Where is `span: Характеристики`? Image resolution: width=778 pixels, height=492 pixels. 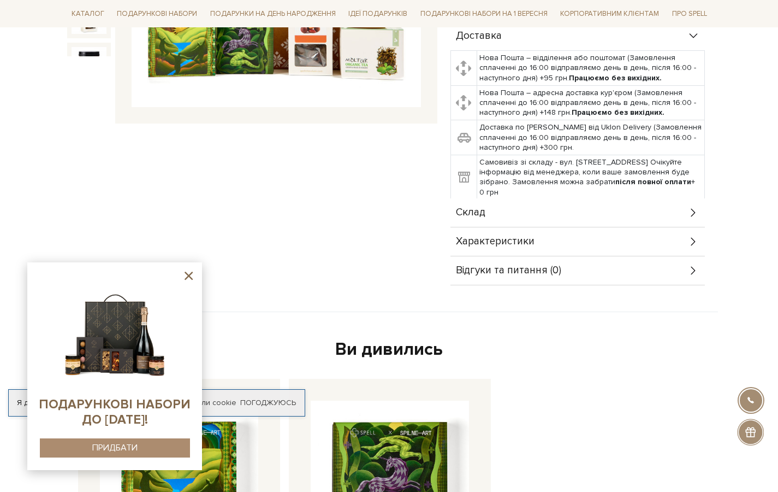
span: Характеристики is located at coordinates (495, 241).